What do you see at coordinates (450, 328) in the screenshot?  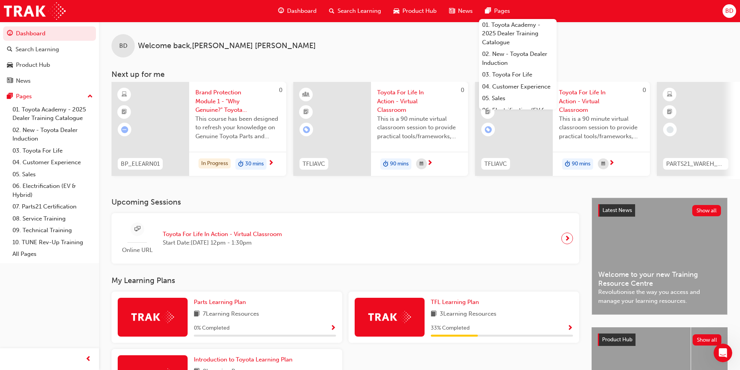 I see `span: 33 % Completed` at bounding box center [450, 328].